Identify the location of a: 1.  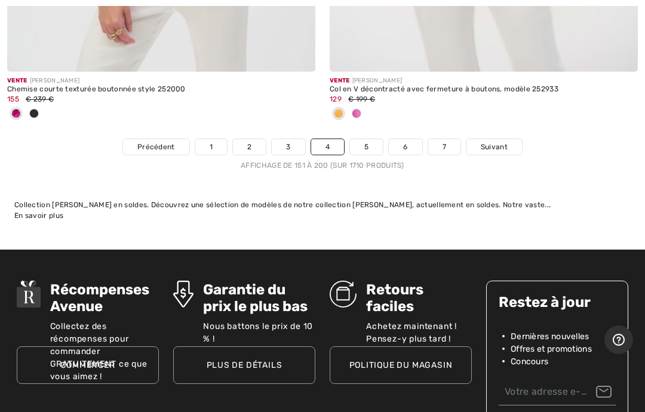
(211, 147).